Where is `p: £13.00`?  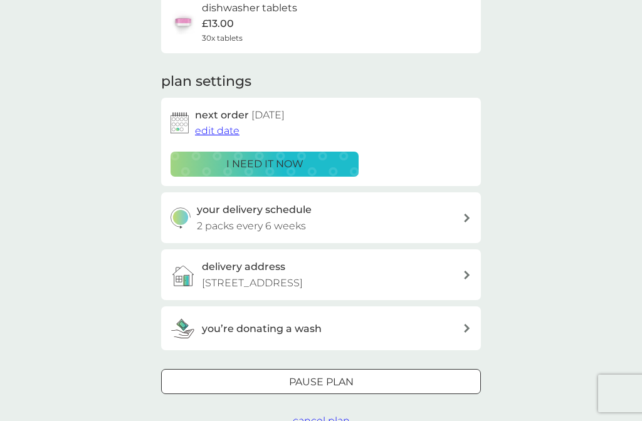
p: £13.00 is located at coordinates (217, 24).